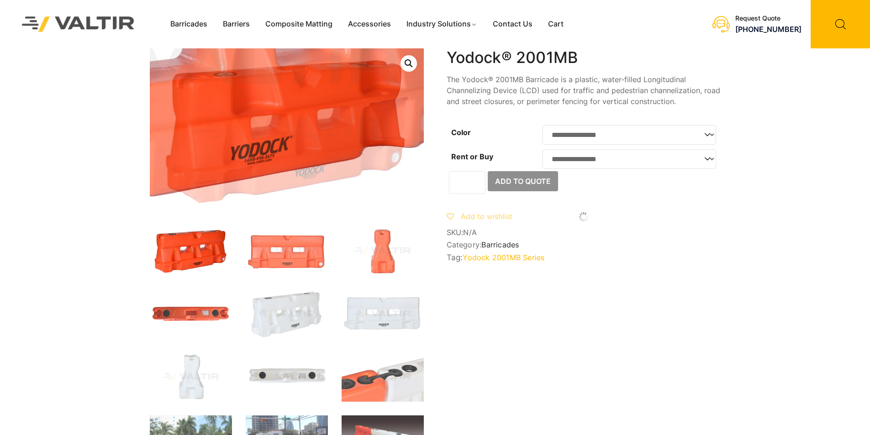 The image size is (870, 435). Describe the element at coordinates (584, 245) in the screenshot. I see `span: Category:` at that location.